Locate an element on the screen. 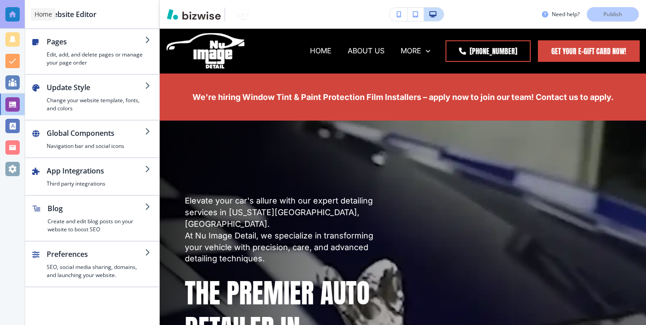 This screenshot has height=325, width=646. h2: Preferences is located at coordinates (96, 254).